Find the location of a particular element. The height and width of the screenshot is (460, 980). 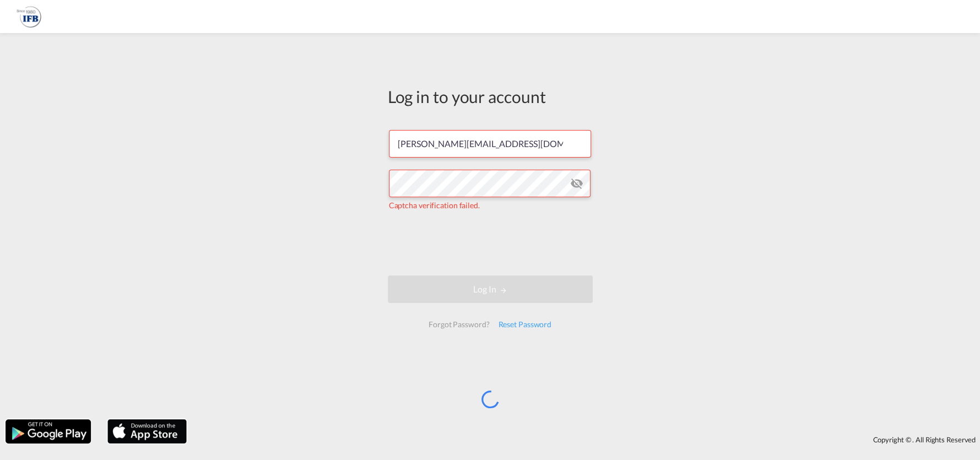

md-icon: icon-eye-off is located at coordinates (576, 183).